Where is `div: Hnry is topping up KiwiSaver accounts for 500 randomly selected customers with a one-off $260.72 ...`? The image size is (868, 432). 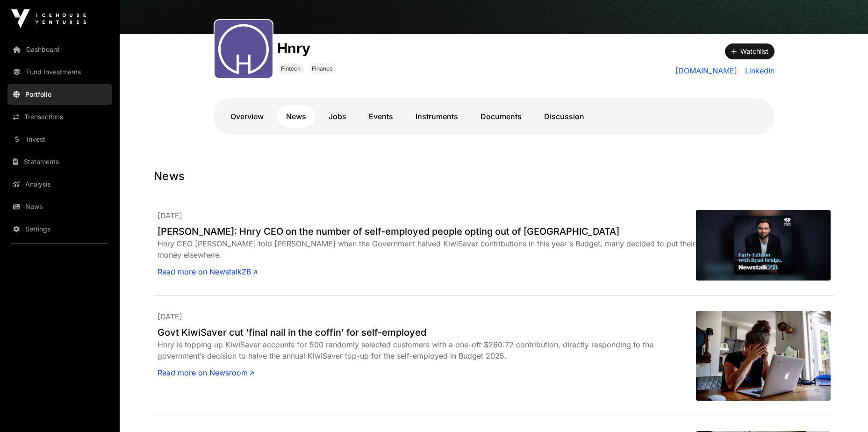 div: Hnry is topping up KiwiSaver accounts for 500 randomly selected customers with a one-off $260.72 ... is located at coordinates (427, 350).